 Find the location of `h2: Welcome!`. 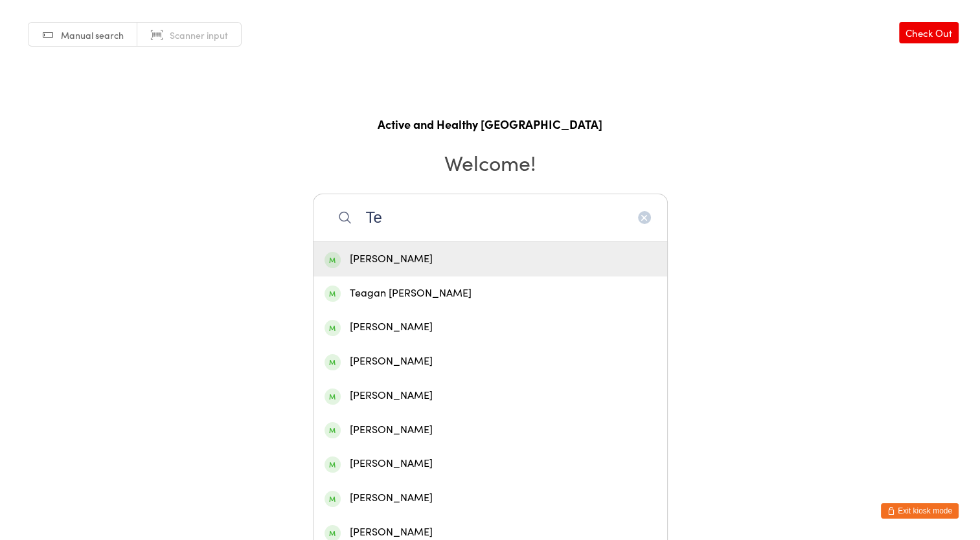

h2: Welcome! is located at coordinates (489, 162).